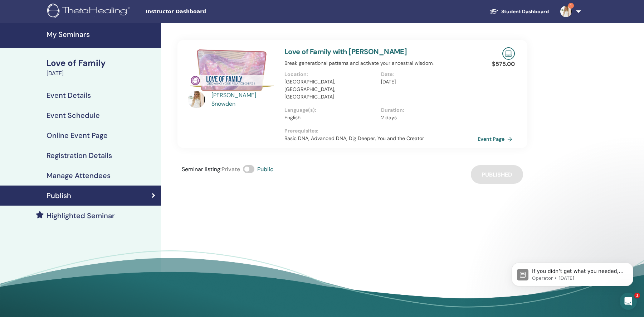  Describe the element at coordinates (77, 24) in the screenshot. I see `p: If you didn’t get what you needed, reply here to continue the conversation.` at that location.